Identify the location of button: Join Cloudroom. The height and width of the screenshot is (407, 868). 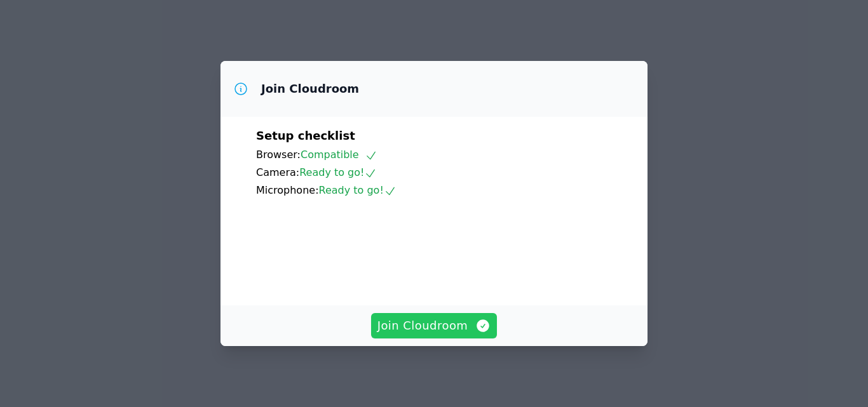
(434, 325).